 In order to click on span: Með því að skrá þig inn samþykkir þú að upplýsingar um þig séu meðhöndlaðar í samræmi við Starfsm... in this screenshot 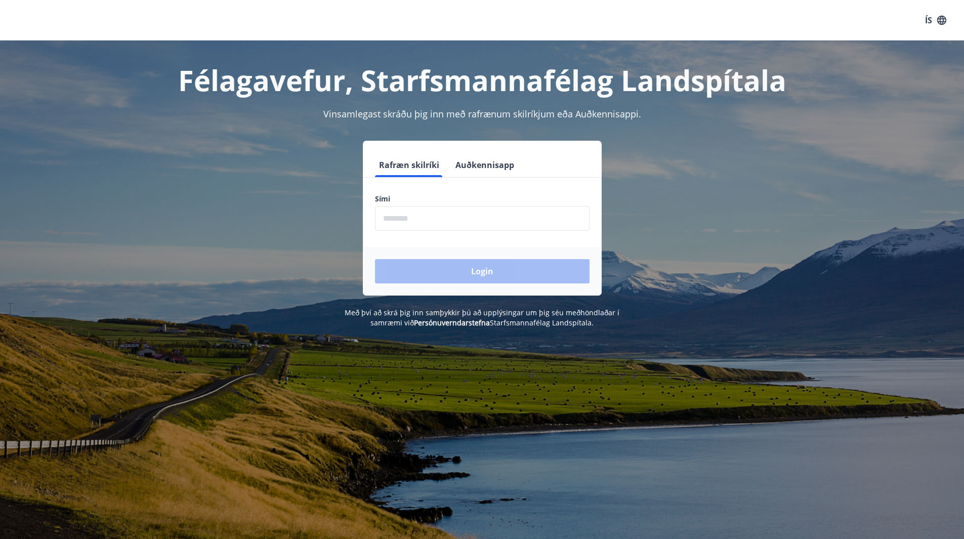, I will do `click(482, 317)`.